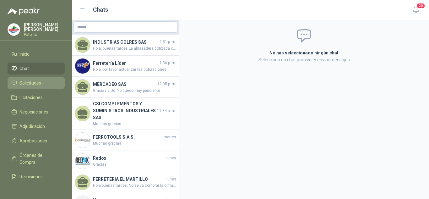  I want to click on a: FERRETERIA EL MARTILLOlunesHola buenas tardes, No se va comprar la cinta, ya que se requieren las..., so click(125, 182).